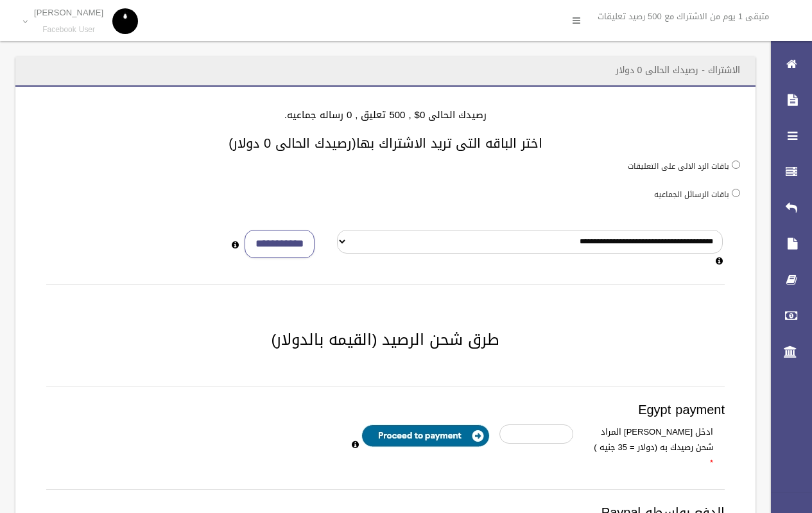 The height and width of the screenshot is (513, 812). What do you see at coordinates (691, 195) in the screenshot?
I see `label: باقات الرسائل الجماعيه` at bounding box center [691, 195].